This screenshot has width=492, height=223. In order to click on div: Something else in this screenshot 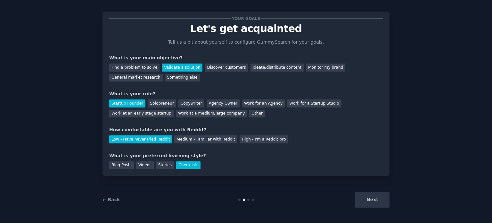, I will do `click(182, 78)`.